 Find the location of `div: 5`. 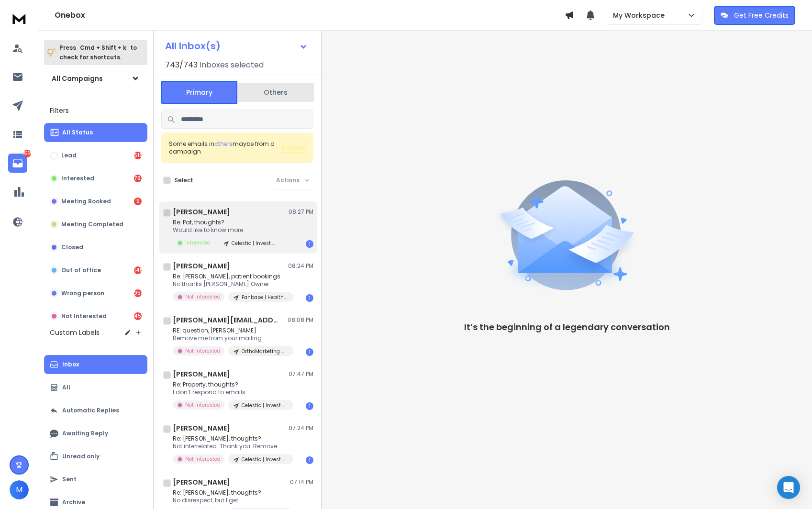

div: 5 is located at coordinates (138, 202).